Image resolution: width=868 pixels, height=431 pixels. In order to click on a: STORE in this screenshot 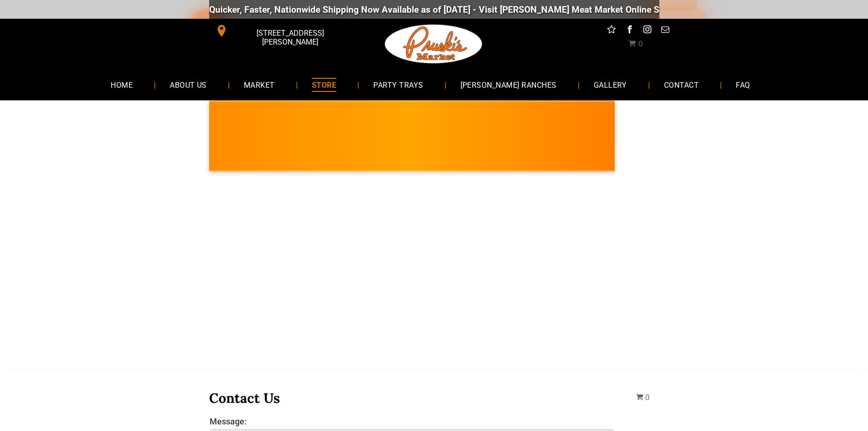, I will do `click(324, 84)`.